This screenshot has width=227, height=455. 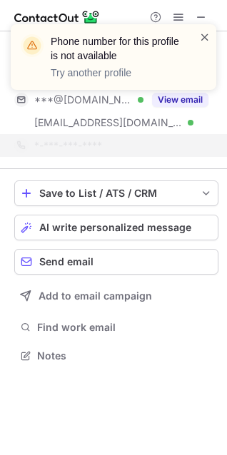 What do you see at coordinates (116, 328) in the screenshot?
I see `button: Find work email` at bounding box center [116, 328].